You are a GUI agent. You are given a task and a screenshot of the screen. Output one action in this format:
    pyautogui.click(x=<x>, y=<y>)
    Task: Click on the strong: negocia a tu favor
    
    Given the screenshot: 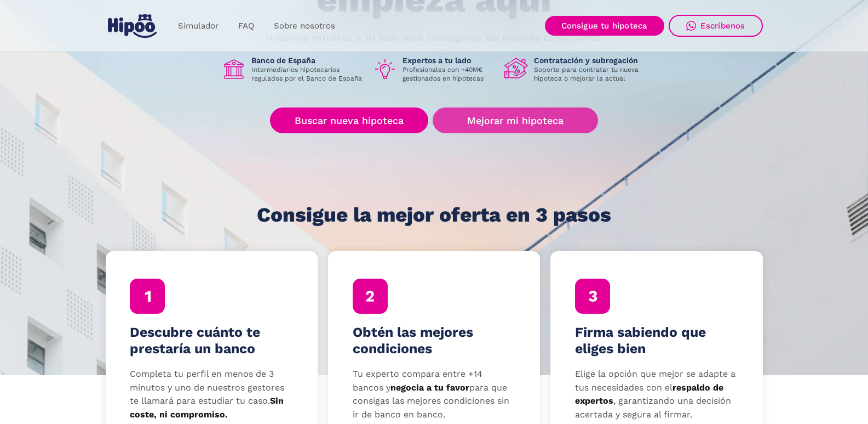 What is the action you would take?
    pyautogui.click(x=430, y=387)
    